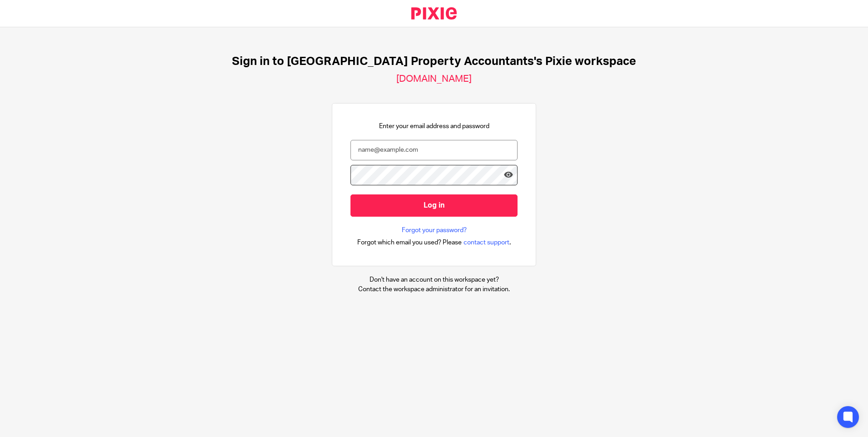 The width and height of the screenshot is (868, 437). What do you see at coordinates (434, 205) in the screenshot?
I see `input: Log in` at bounding box center [434, 205].